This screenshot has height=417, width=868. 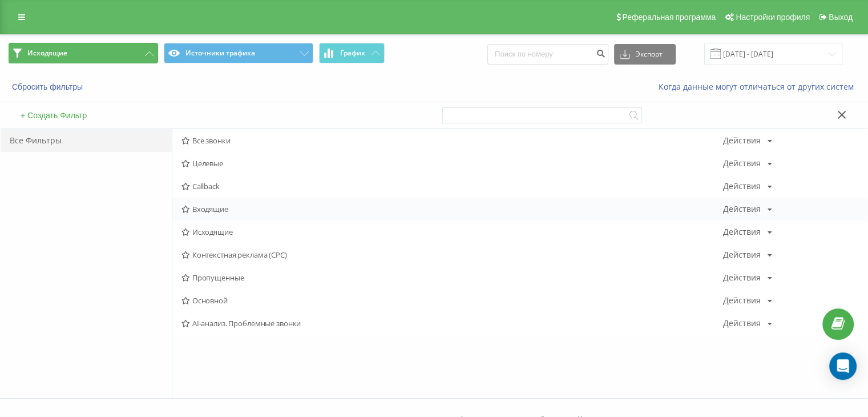 I want to click on button: График, so click(x=351, y=53).